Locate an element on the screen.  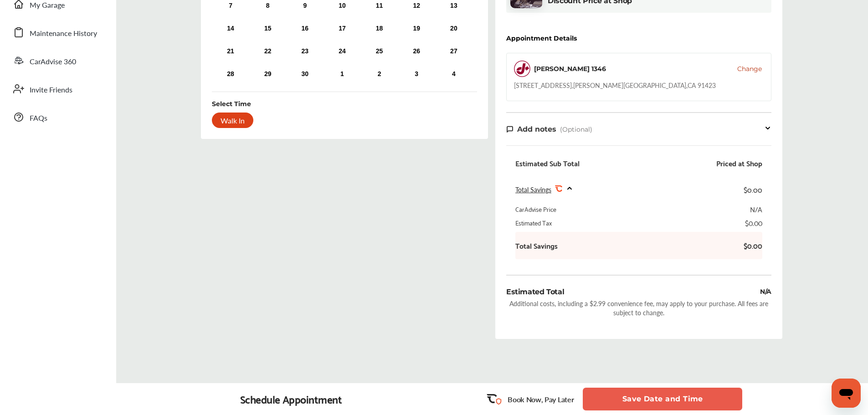
div: Choose Thursday, September 18th, 2025 is located at coordinates (379, 29).